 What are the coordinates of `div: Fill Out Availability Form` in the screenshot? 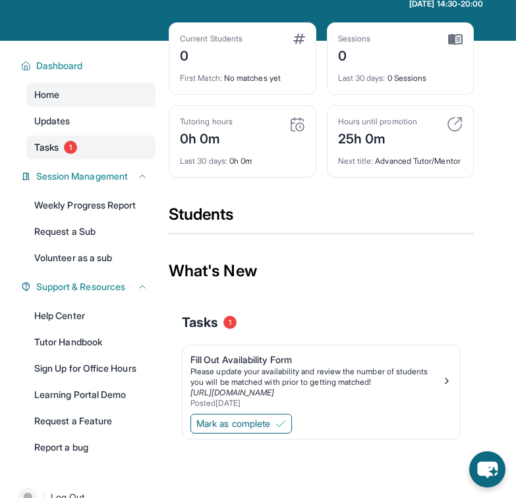 It's located at (315, 360).